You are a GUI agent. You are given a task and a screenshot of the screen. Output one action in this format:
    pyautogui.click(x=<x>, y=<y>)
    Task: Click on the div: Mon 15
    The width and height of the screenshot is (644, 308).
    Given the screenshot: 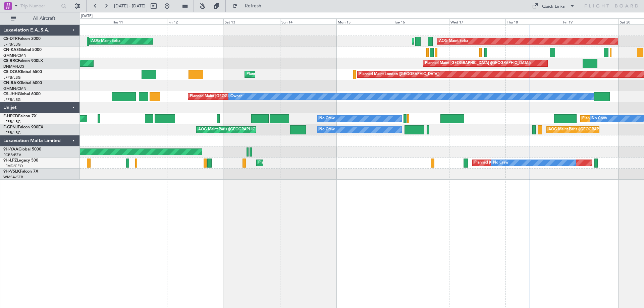 What is the action you would take?
    pyautogui.click(x=365, y=21)
    